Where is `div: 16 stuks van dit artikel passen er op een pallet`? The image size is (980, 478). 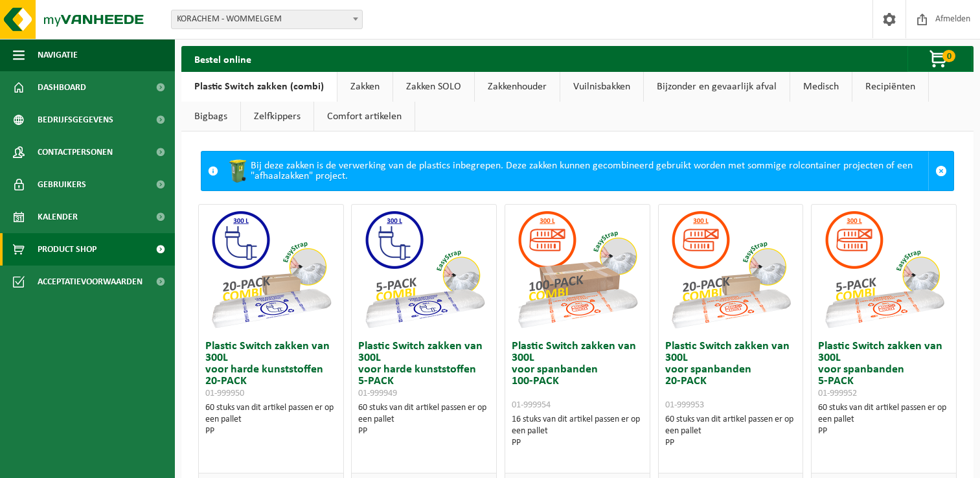 div: 16 stuks van dit artikel passen er op een pallet is located at coordinates (577, 432).